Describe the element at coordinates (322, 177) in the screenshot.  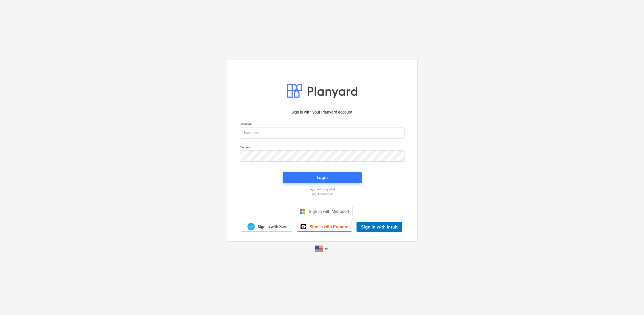
I see `div: Login` at that location.